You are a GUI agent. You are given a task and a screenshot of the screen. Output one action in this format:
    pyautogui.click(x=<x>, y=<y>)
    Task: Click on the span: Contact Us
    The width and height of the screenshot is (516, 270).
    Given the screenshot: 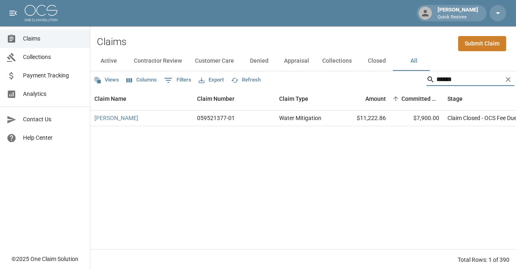 What is the action you would take?
    pyautogui.click(x=53, y=119)
    